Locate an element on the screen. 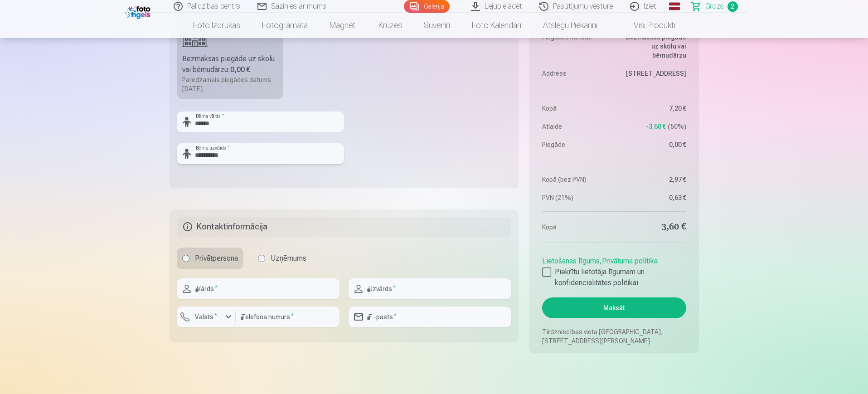 This screenshot has width=868, height=394. dd: Bezmaksas piegāde uz skolu vai bērnudārzu is located at coordinates (652, 46).